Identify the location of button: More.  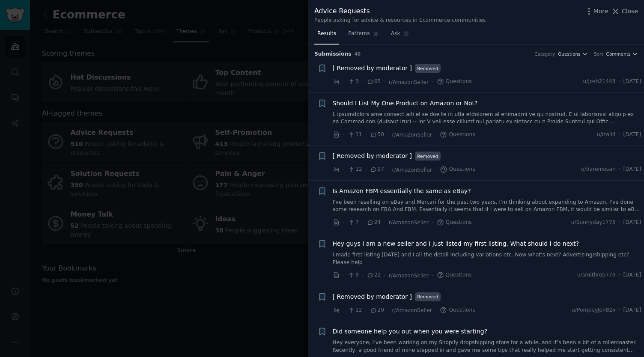
(597, 11).